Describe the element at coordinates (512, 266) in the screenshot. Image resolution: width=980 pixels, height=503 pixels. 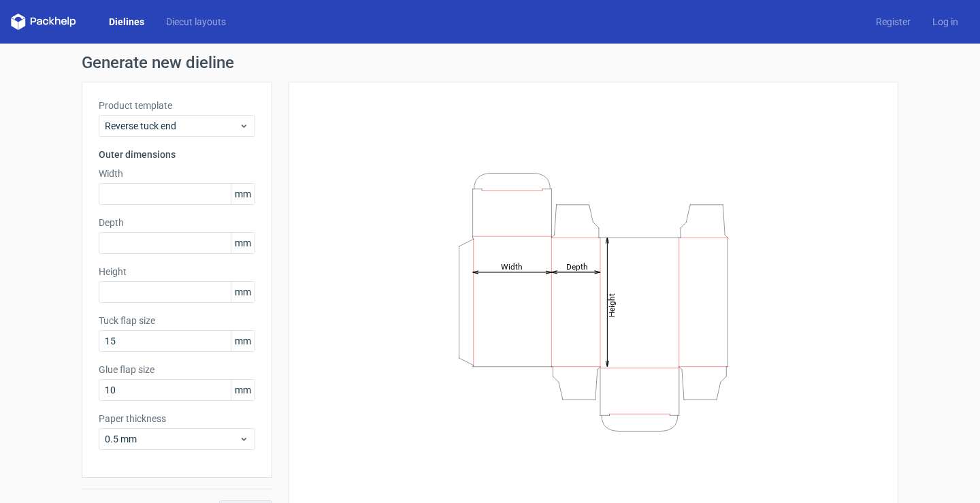
I see `tspan: Width` at that location.